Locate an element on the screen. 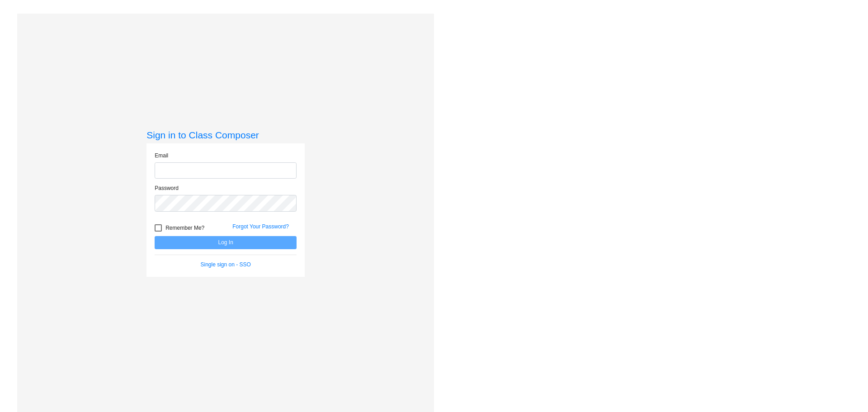 The image size is (868, 412). a: Single sign on - SSO is located at coordinates (226, 264).